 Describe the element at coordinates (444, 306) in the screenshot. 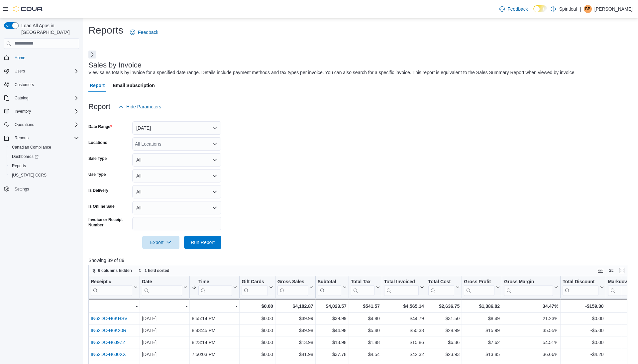

I see `div: $2,636.75` at that location.